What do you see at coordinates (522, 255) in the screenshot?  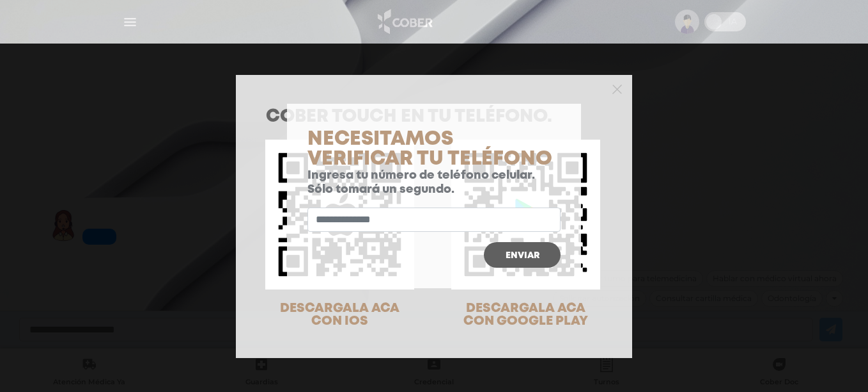 I see `span: Enviar` at bounding box center [522, 255].